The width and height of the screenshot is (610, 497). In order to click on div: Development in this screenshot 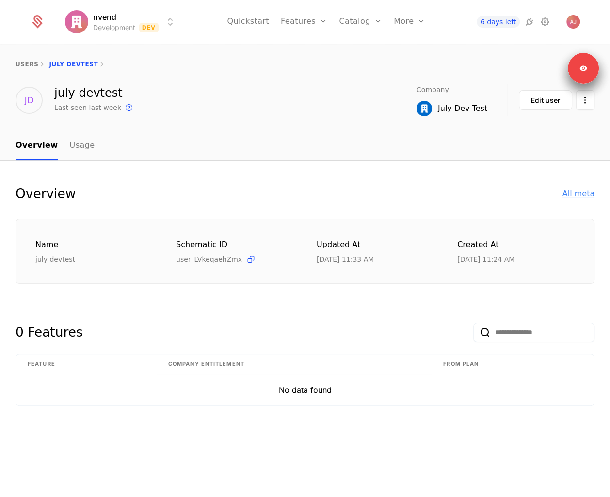, I will do `click(114, 28)`.